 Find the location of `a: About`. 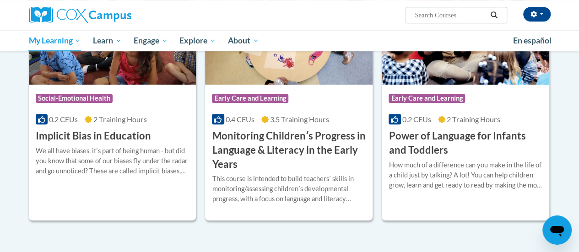

a: About is located at coordinates (243, 41).